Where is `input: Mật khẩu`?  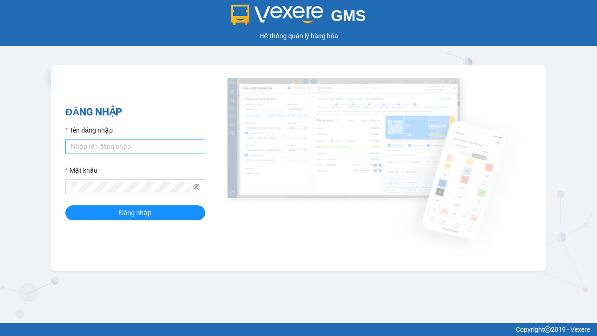
input: Mật khẩu is located at coordinates (131, 187).